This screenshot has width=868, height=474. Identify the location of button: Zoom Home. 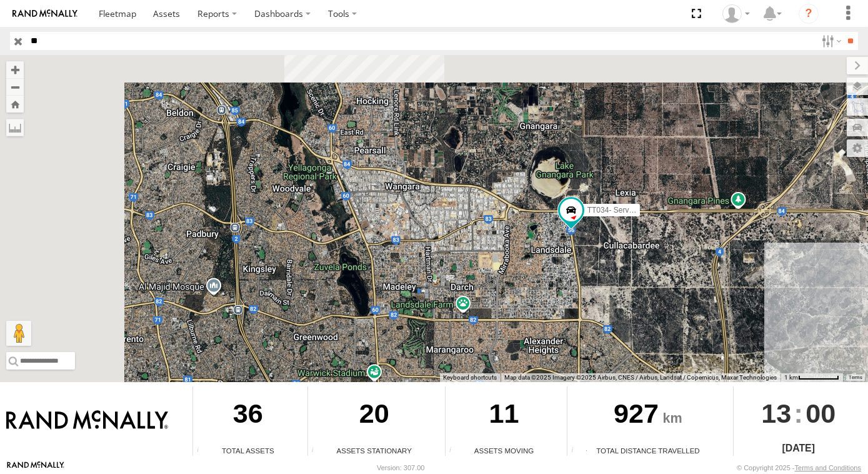
(15, 103).